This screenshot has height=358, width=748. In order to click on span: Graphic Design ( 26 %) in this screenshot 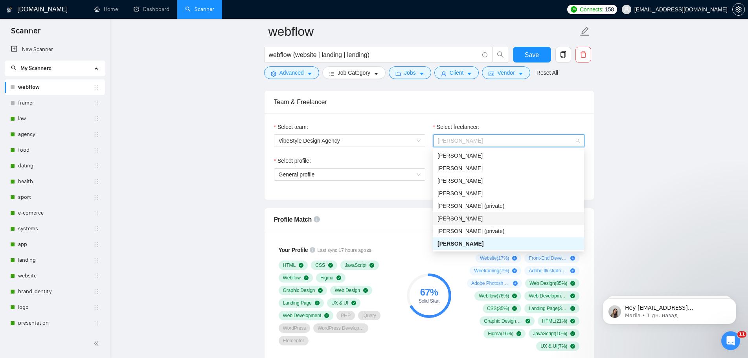, I will do `click(503, 321)`.